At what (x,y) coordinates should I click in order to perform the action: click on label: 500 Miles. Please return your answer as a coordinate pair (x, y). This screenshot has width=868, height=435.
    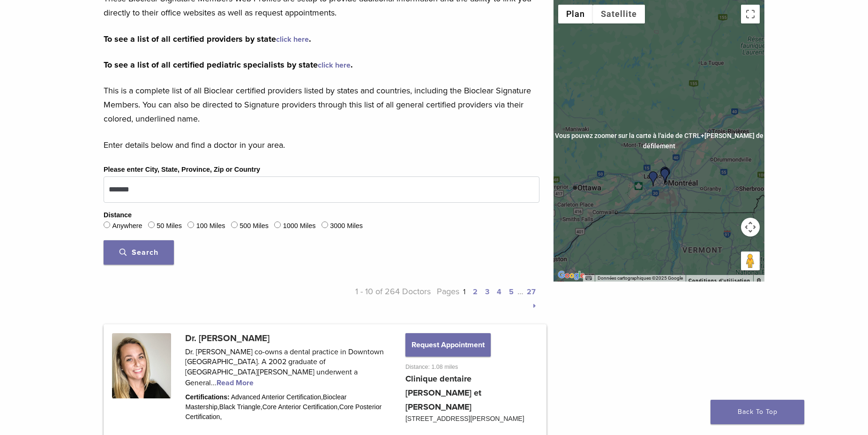
    Looking at the image, I should click on (254, 226).